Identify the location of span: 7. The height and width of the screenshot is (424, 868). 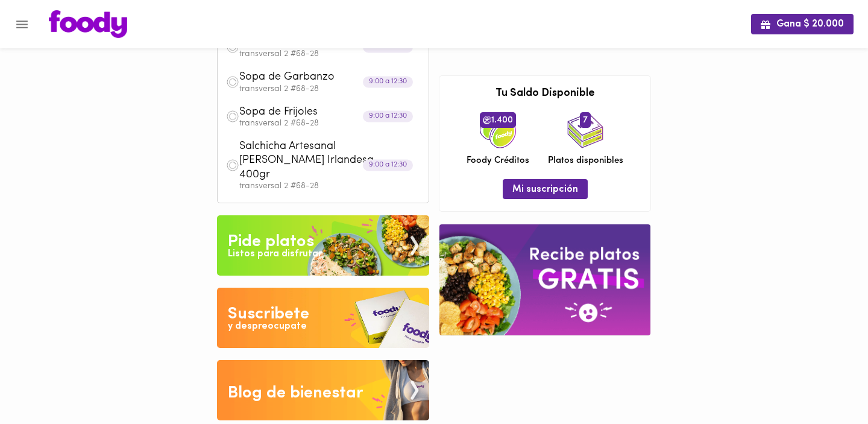
(585, 120).